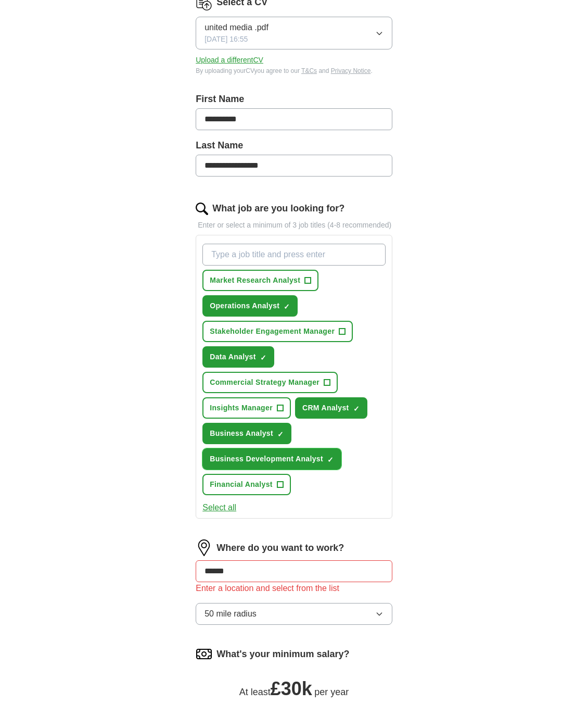  Describe the element at coordinates (247, 484) in the screenshot. I see `button: Financial Analyst` at that location.